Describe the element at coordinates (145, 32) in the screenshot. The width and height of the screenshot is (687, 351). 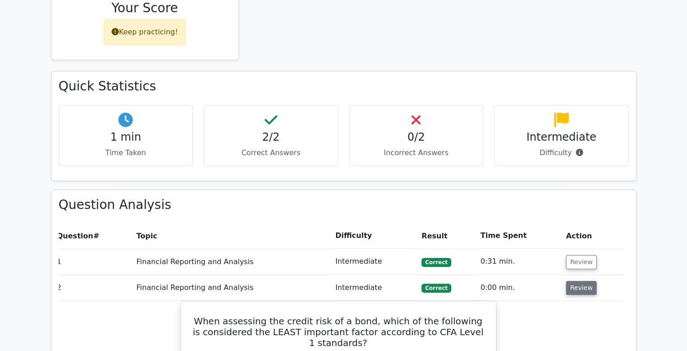
I see `div: Keep practicing!` at that location.